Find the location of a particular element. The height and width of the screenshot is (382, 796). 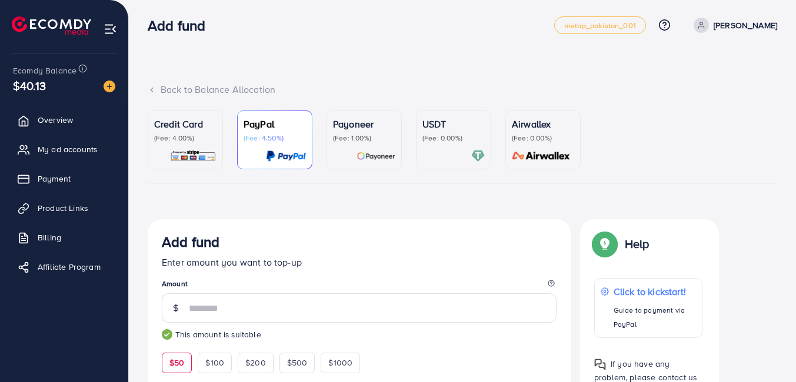

p: USDT is located at coordinates (453, 124).